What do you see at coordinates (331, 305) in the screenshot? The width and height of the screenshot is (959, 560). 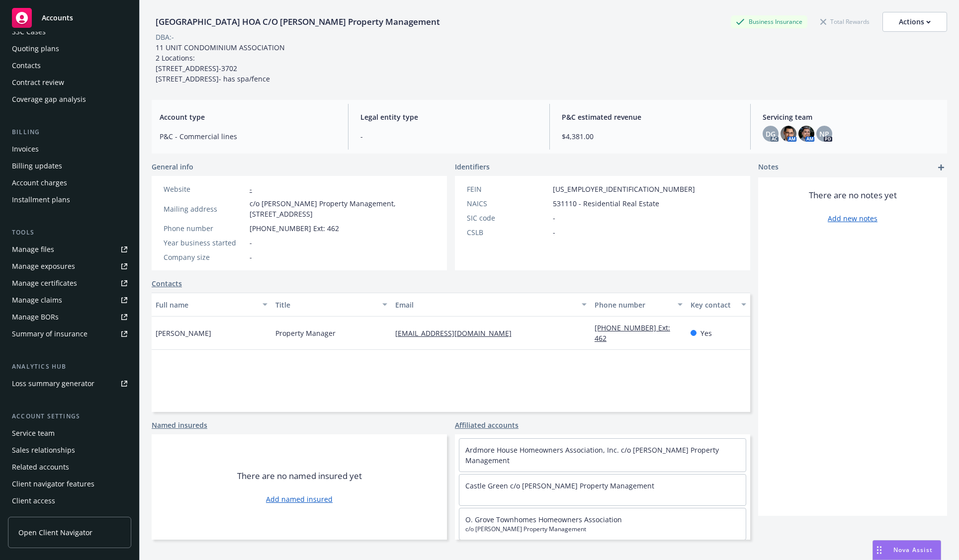 I see `button: Title` at bounding box center [331, 305].